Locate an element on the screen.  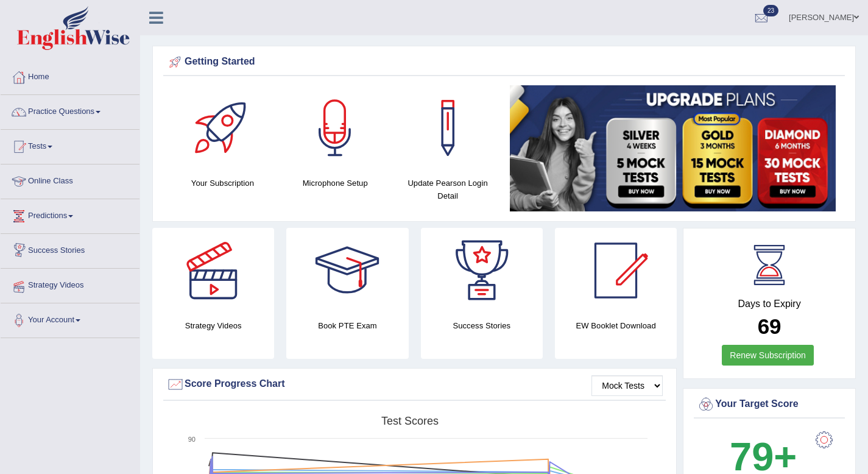
h4: Update Pearson Login Detail is located at coordinates (448, 190).